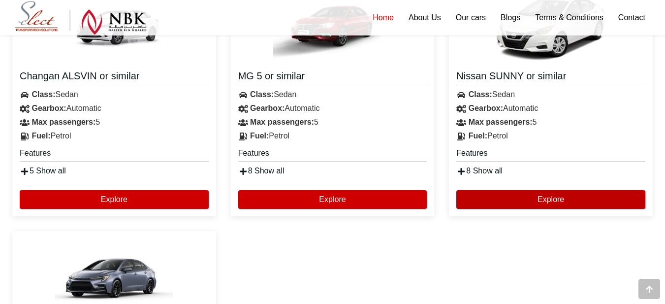  I want to click on a: 5 Show all, so click(43, 170).